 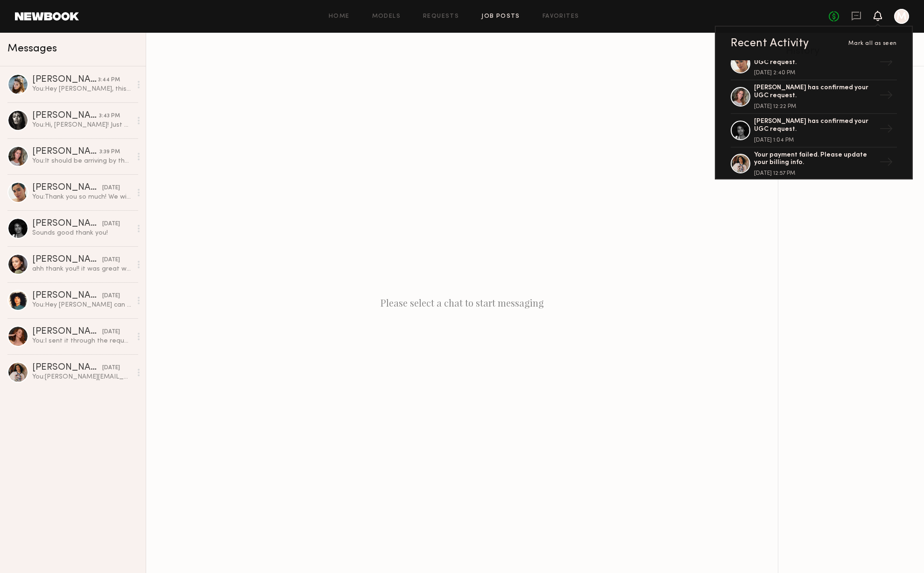 I want to click on div: Sounds good thank you!, so click(x=82, y=233).